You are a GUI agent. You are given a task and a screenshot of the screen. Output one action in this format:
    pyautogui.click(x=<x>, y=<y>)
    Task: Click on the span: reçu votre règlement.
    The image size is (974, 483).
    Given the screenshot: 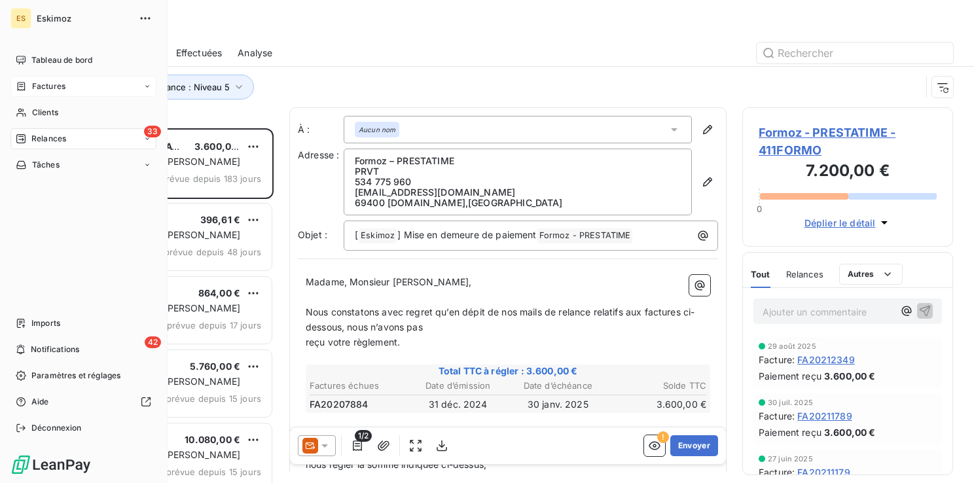 What is the action you would take?
    pyautogui.click(x=353, y=342)
    